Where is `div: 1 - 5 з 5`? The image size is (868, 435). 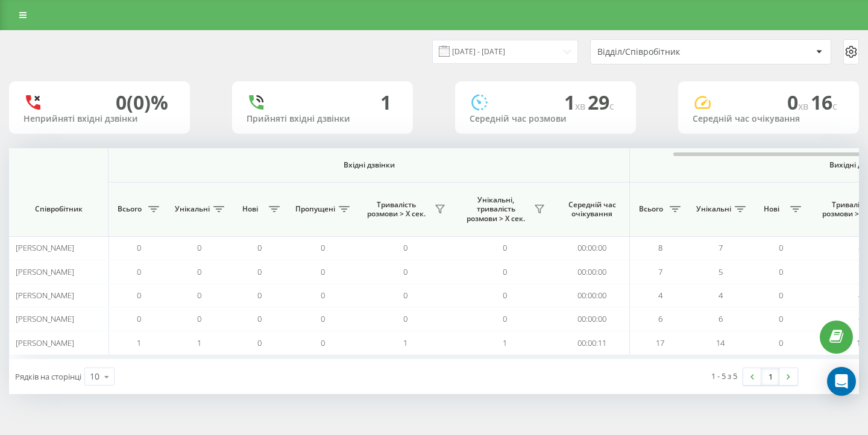 div: 1 - 5 з 5 is located at coordinates (724, 375).